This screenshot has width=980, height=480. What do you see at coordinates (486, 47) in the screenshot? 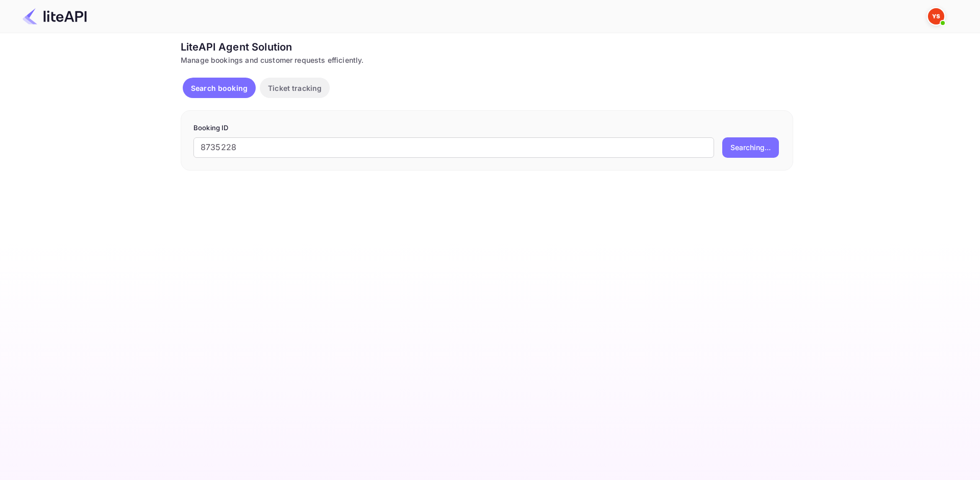
I see `div: LiteAPI Agent Solution` at bounding box center [486, 47].